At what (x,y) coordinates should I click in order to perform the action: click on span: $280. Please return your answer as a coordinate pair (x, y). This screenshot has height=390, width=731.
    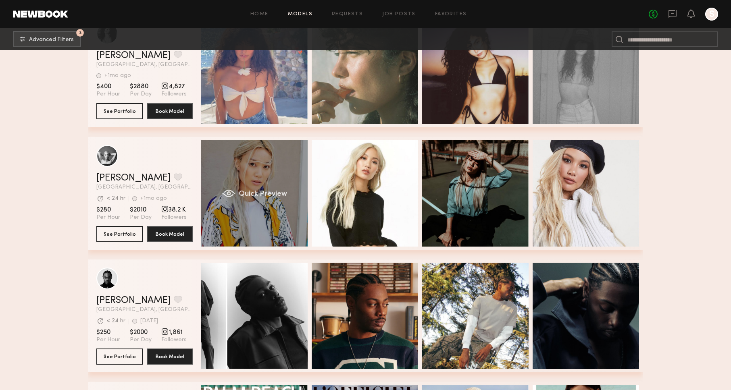
    Looking at the image, I should click on (108, 210).